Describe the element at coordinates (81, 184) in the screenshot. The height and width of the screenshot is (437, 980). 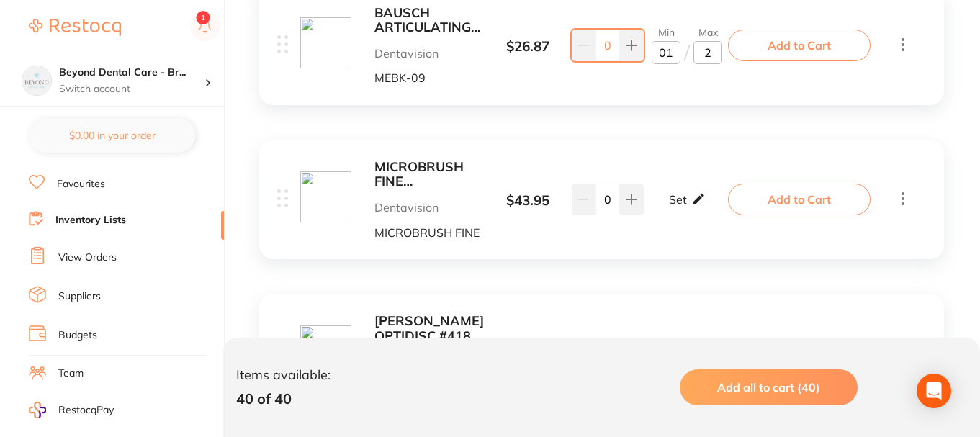
I see `a: Favourites` at that location.